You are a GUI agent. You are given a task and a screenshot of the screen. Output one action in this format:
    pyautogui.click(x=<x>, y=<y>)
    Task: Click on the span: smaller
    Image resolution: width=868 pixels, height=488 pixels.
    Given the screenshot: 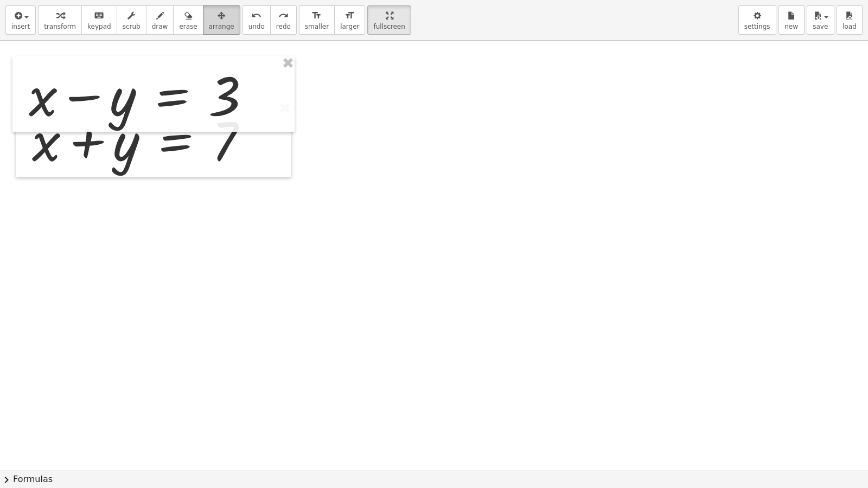 What is the action you would take?
    pyautogui.click(x=317, y=27)
    